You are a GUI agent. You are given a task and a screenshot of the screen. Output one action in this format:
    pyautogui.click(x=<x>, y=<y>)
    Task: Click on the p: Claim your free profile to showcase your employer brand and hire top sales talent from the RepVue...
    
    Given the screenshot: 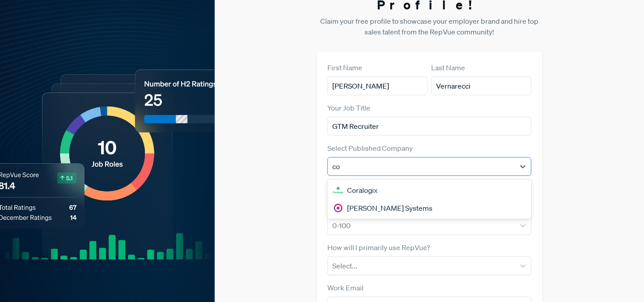 What is the action you would take?
    pyautogui.click(x=430, y=26)
    